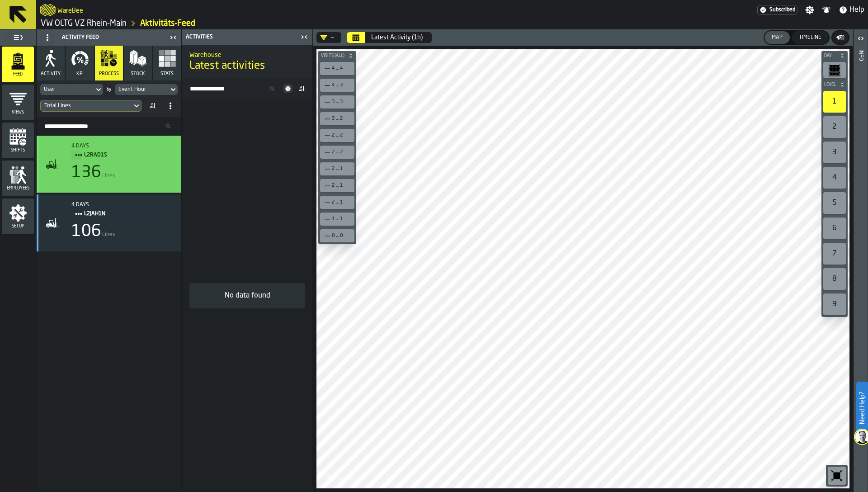  I want to click on div: Latest Activity (1h), so click(397, 38).